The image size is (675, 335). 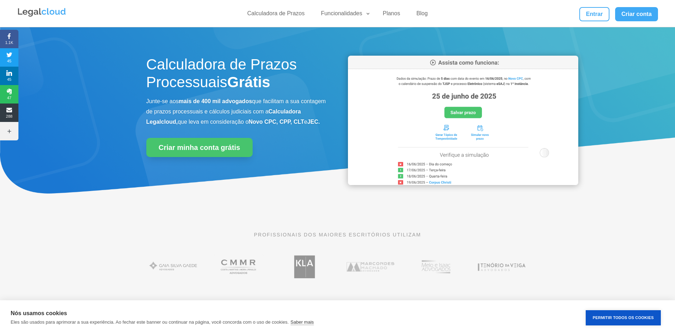 I want to click on img: Costa Martins Meira Rinaldi Advogados, so click(x=239, y=266).